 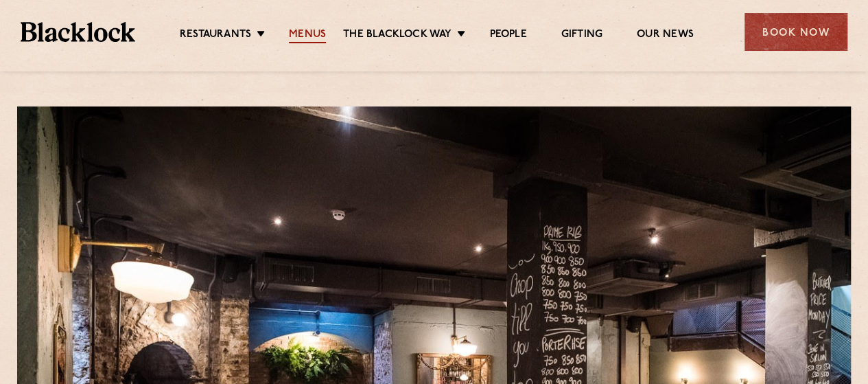 I want to click on a: People, so click(x=508, y=36).